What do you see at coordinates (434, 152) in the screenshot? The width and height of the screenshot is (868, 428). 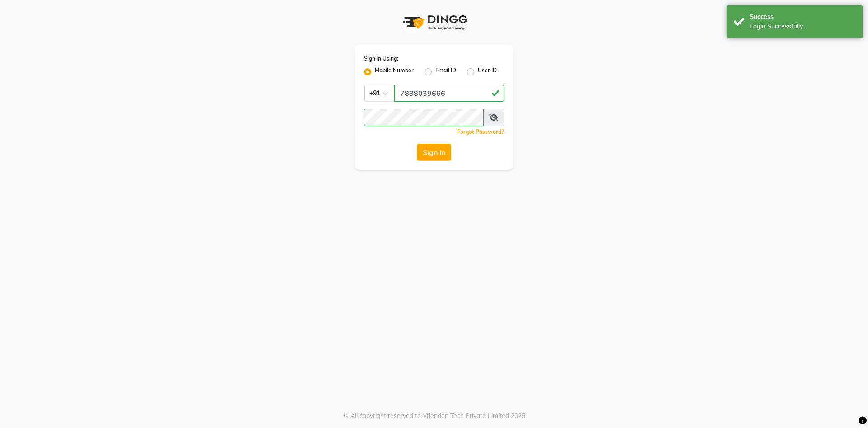 I see `button: Sign In` at bounding box center [434, 152].